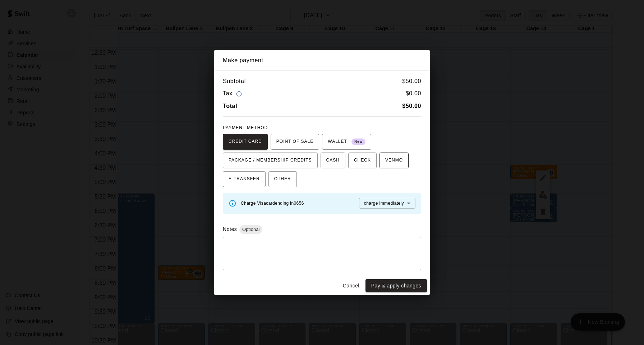  What do you see at coordinates (234, 81) in the screenshot?
I see `h6: Subtotal` at bounding box center [234, 81].